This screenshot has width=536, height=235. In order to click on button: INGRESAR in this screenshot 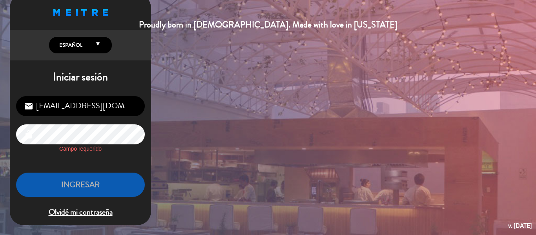, I will do `click(80, 185)`.